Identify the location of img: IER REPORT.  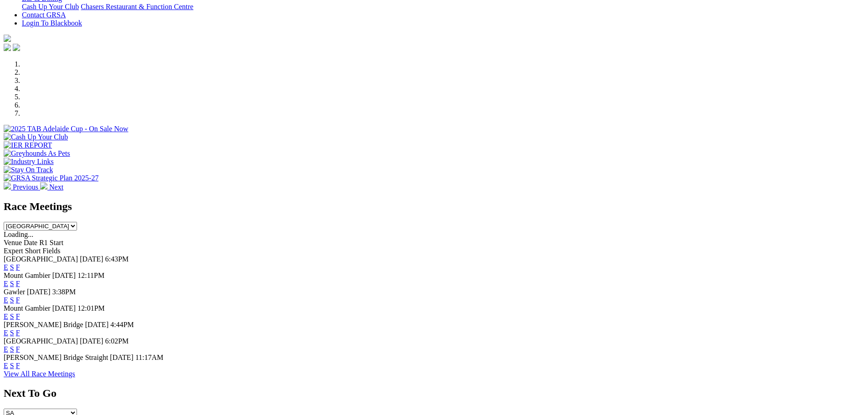
(28, 145).